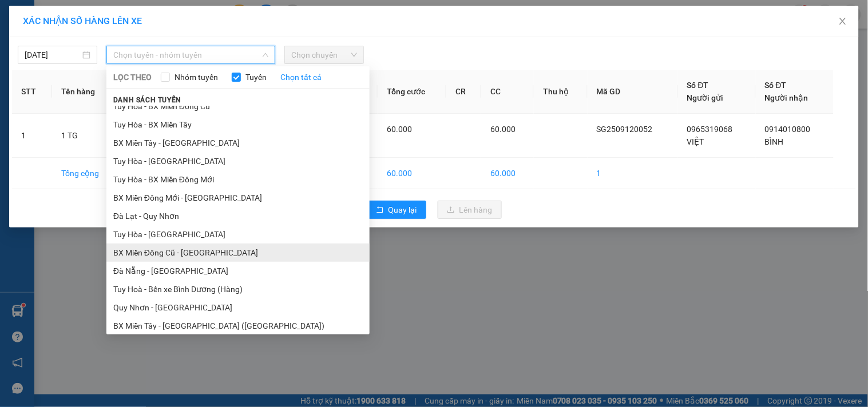 The image size is (868, 407). I want to click on span: rollback, so click(380, 210).